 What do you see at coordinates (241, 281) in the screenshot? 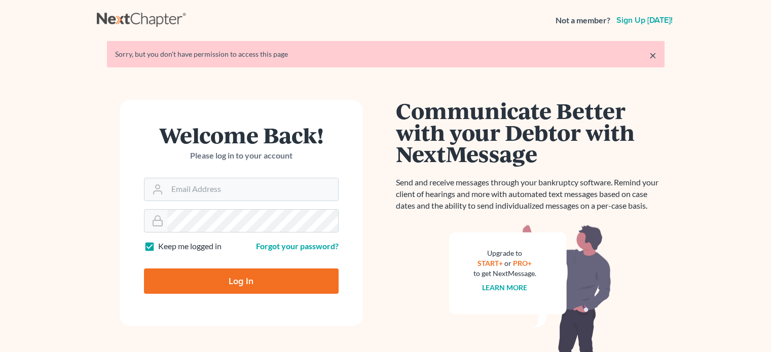
I see `input: Log In` at bounding box center [241, 281].